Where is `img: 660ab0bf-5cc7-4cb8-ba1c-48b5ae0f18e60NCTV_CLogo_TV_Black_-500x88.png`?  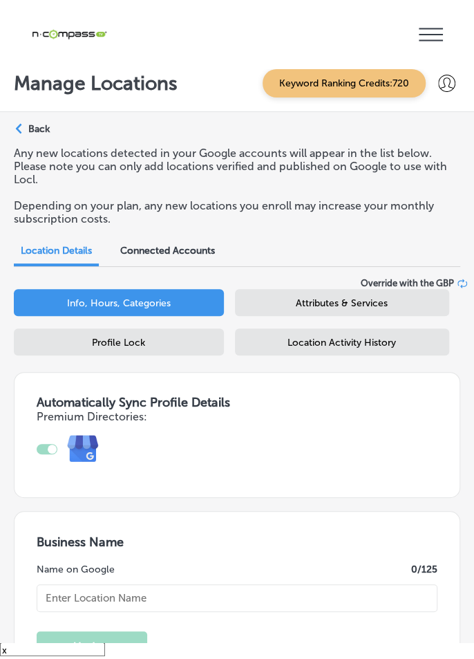
img: 660ab0bf-5cc7-4cb8-ba1c-48b5ae0f18e60NCTV_CLogo_TV_Black_-500x88.png is located at coordinates (69, 34).